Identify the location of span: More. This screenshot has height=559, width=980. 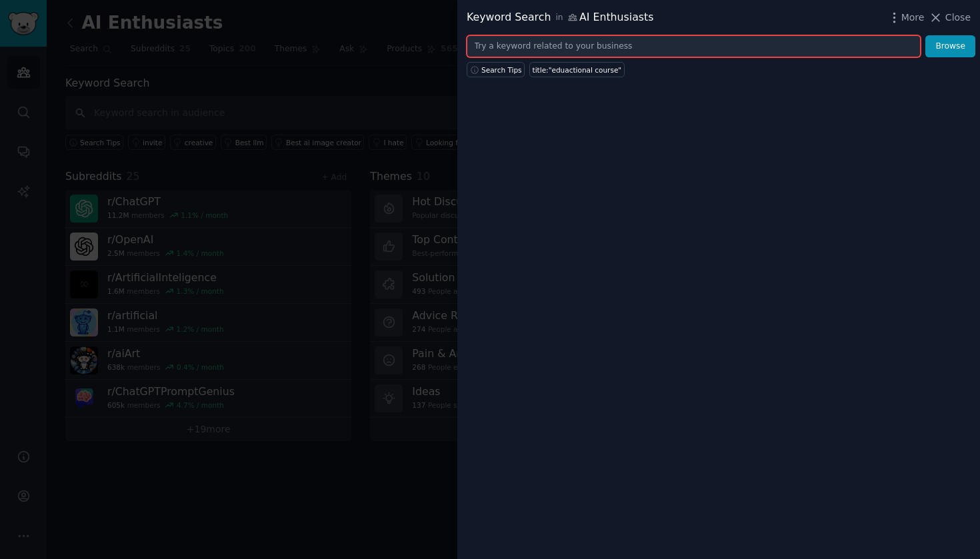
(912, 18).